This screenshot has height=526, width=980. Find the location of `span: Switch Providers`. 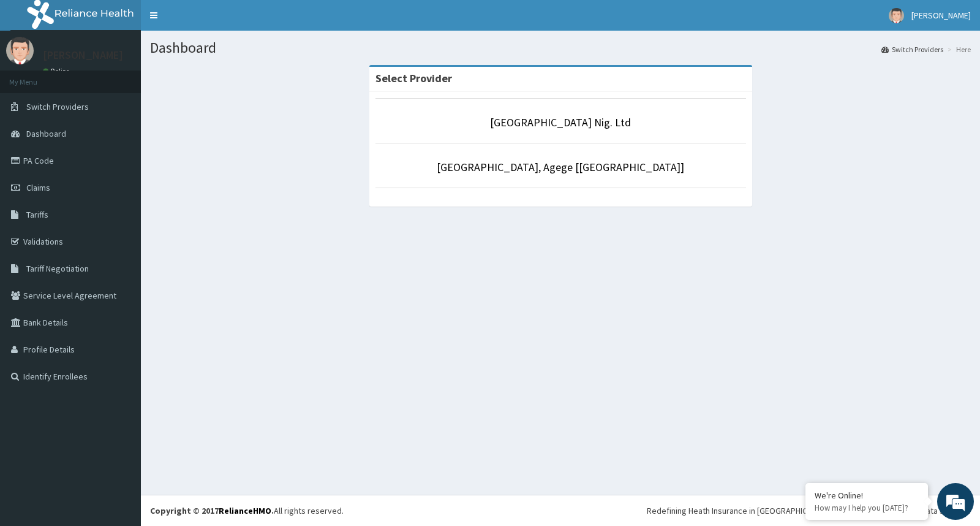

span: Switch Providers is located at coordinates (57, 107).